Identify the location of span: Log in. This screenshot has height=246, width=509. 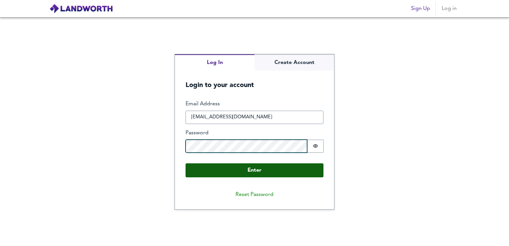
(449, 9).